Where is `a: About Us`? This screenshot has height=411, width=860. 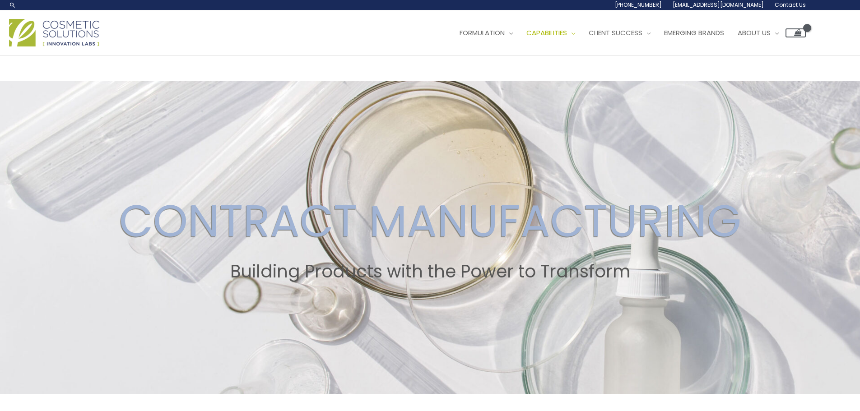 a: About Us is located at coordinates (758, 33).